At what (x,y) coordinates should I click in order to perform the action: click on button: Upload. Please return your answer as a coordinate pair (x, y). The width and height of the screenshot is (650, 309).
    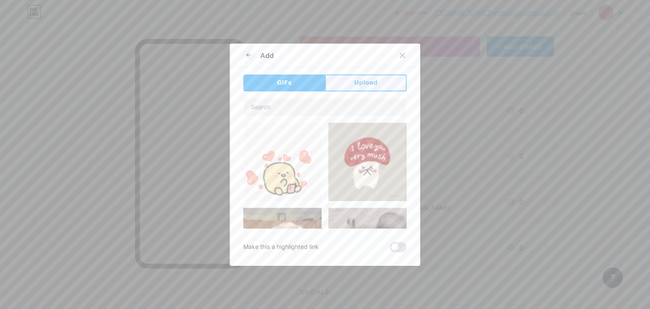
    Looking at the image, I should click on (365, 83).